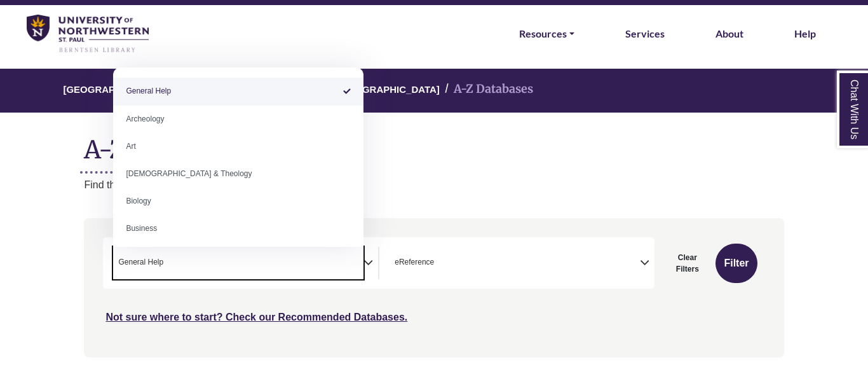  What do you see at coordinates (434, 91) in the screenshot?
I see `nav: breadcrumb` at bounding box center [434, 91].